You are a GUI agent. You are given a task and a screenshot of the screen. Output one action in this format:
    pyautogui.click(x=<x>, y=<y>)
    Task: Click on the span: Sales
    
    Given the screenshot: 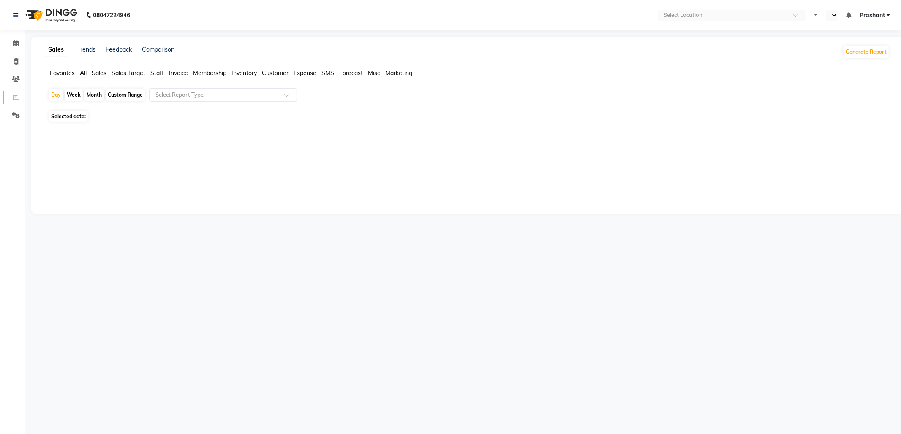 What is the action you would take?
    pyautogui.click(x=99, y=73)
    